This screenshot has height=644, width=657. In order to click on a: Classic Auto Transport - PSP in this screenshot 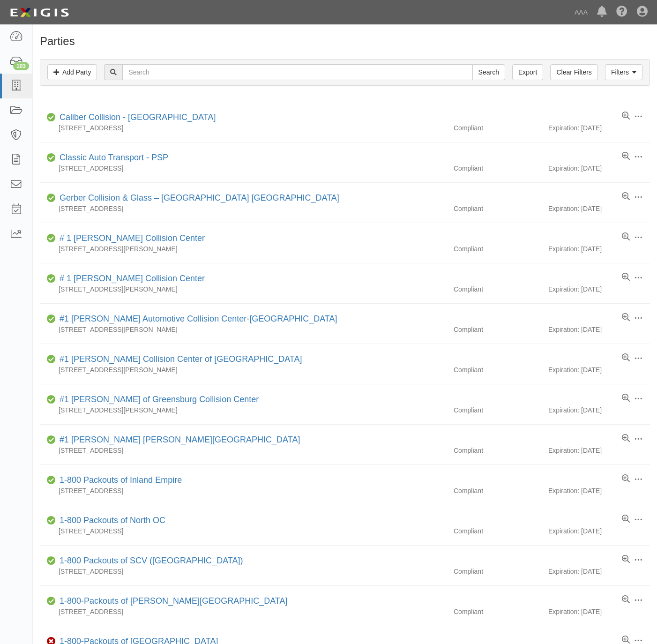, I will do `click(114, 158)`.